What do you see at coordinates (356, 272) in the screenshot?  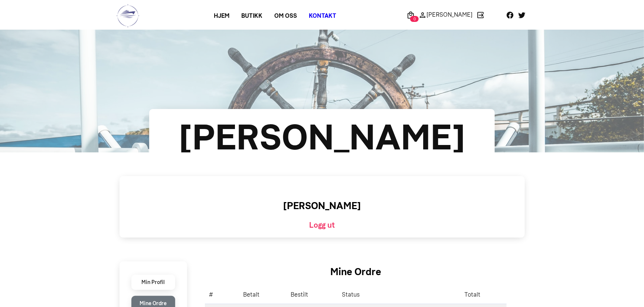 I see `h1: Mine Ordre` at bounding box center [356, 272].